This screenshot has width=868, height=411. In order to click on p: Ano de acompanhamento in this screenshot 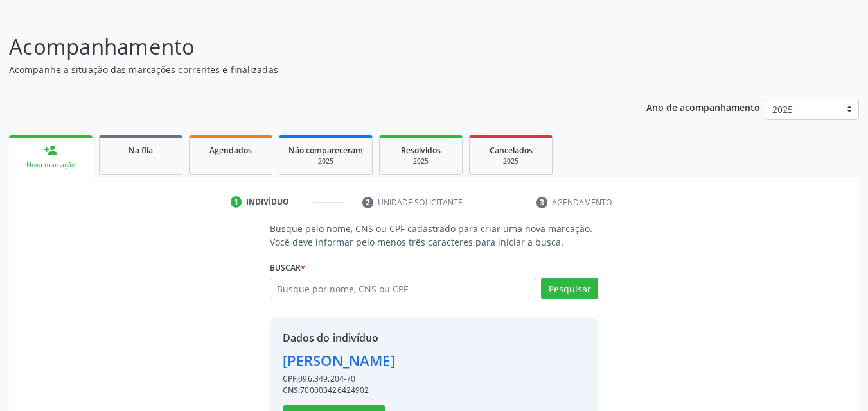, I will do `click(702, 107)`.